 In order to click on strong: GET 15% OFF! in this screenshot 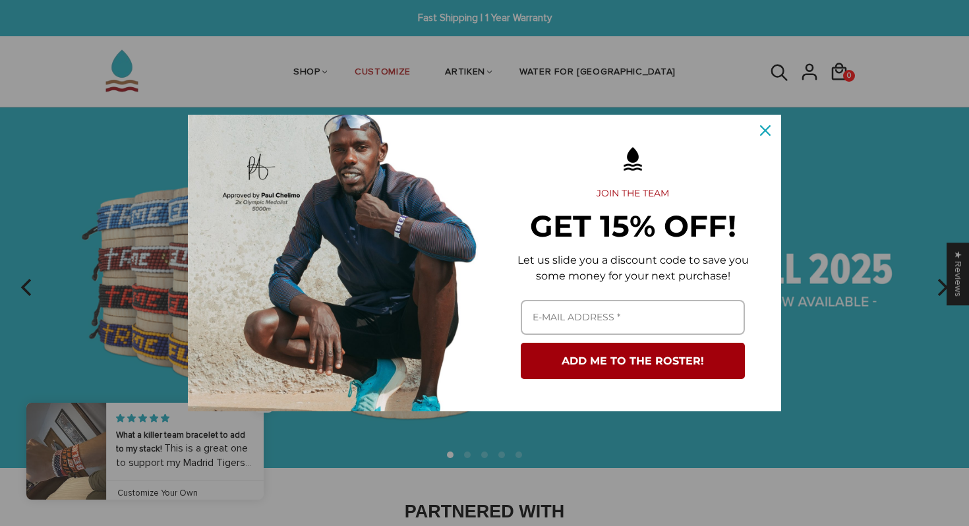, I will do `click(633, 226)`.